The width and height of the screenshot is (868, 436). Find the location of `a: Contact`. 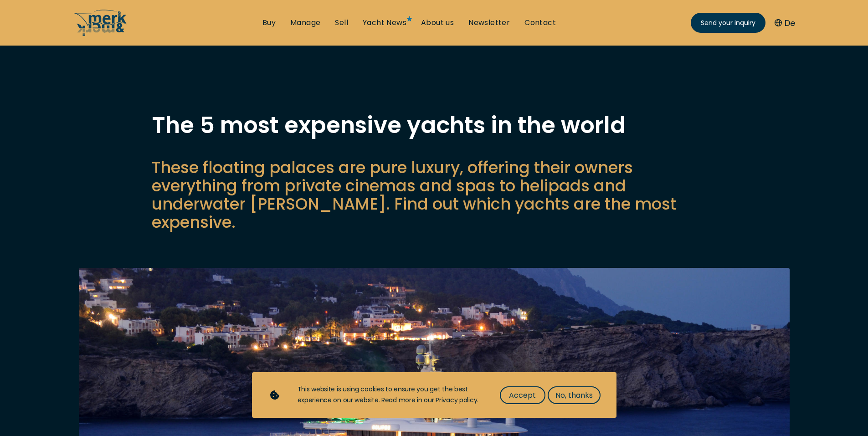

a: Contact is located at coordinates (540, 23).